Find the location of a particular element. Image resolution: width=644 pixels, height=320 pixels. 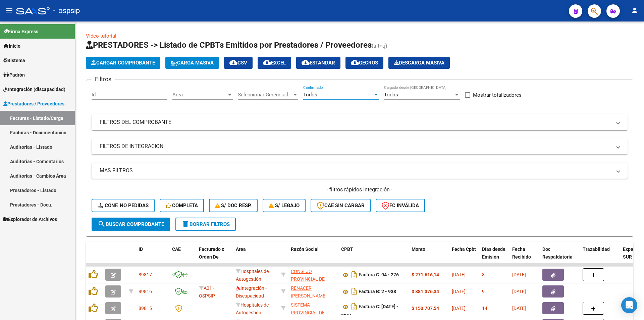

span: S/ Doc Resp. is located at coordinates (234, 205).